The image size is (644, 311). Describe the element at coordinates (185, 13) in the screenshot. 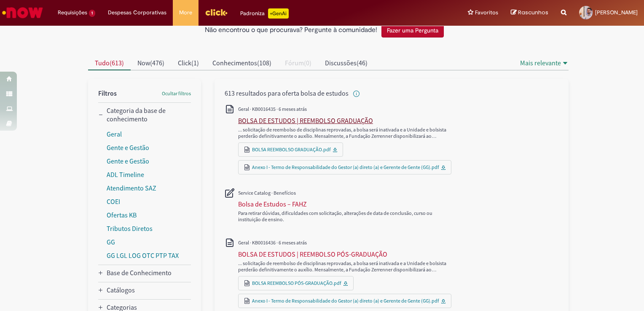

I see `span: More` at that location.